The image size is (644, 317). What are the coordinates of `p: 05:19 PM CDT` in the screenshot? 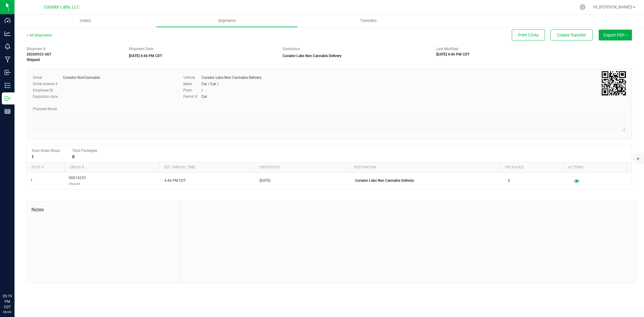 It's located at (7, 302).